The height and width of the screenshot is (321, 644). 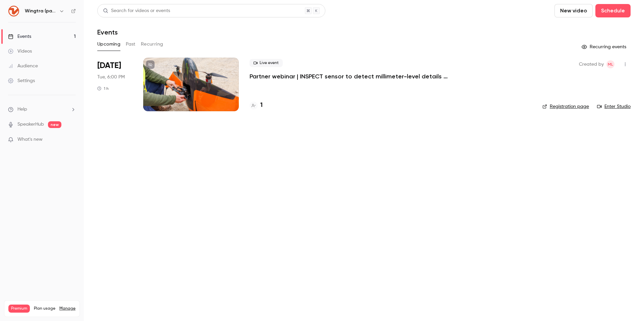 What do you see at coordinates (591, 64) in the screenshot?
I see `span: Created by` at bounding box center [591, 64].